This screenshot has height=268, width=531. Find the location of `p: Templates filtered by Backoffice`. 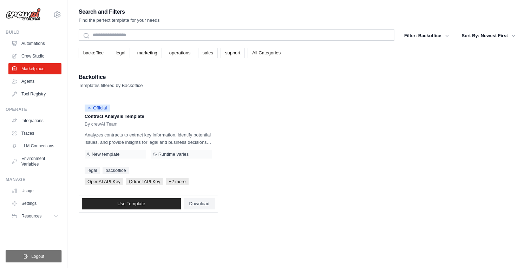

p: Templates filtered by Backoffice is located at coordinates (111, 86).